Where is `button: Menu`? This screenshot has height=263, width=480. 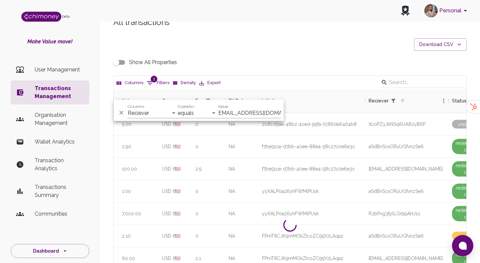 button: Menu is located at coordinates (444, 101).